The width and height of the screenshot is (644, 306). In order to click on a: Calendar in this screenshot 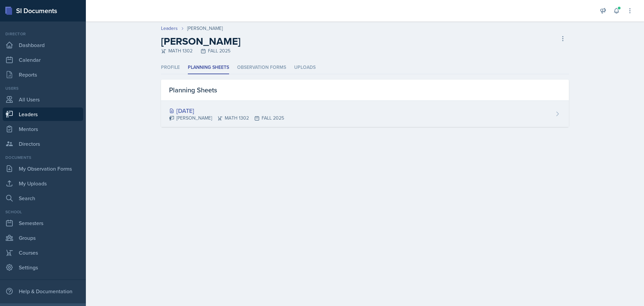, I will do `click(43, 60)`.